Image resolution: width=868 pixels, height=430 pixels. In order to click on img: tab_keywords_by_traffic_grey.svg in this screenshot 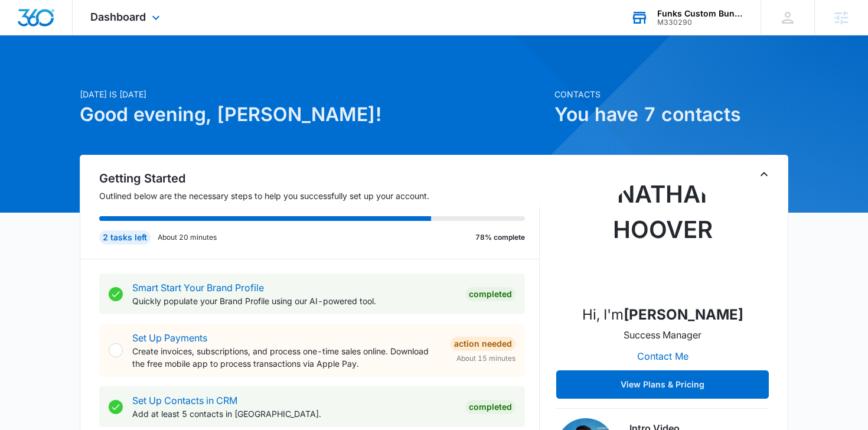, I will do `click(122, 73)`.